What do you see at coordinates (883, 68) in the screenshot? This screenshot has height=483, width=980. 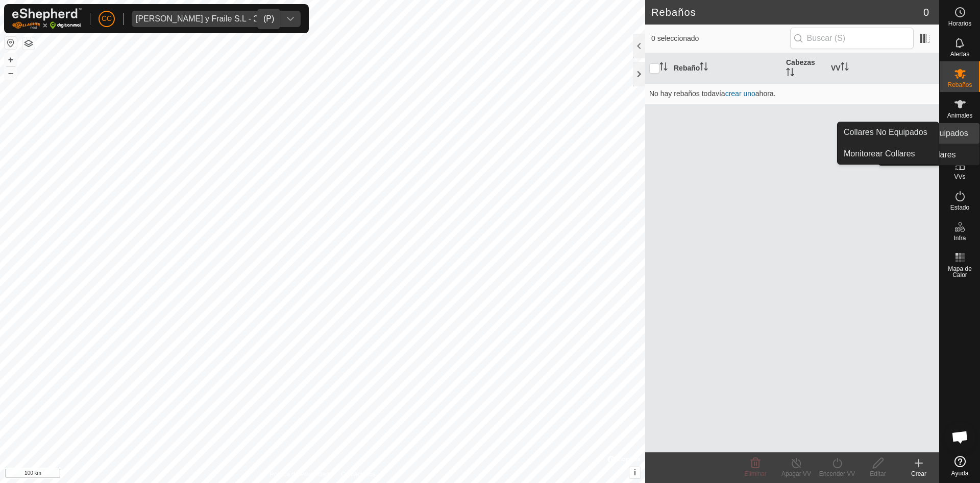 I see `th: VV` at bounding box center [883, 68].